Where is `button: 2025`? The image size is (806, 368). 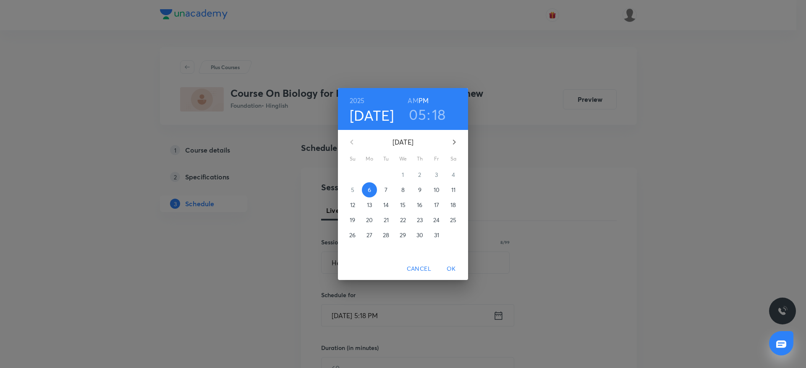
button: 2025 is located at coordinates (357, 101).